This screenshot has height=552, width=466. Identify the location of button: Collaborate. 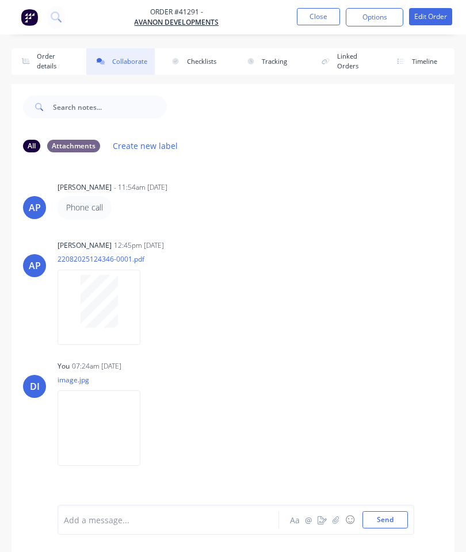
(120, 62).